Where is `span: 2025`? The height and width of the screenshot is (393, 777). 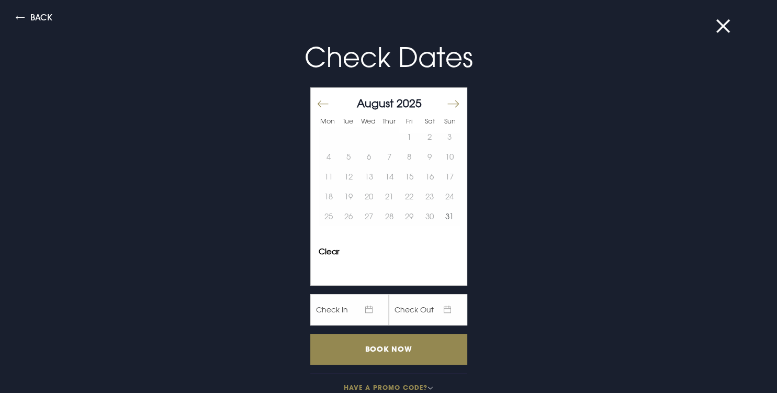
span: 2025 is located at coordinates (409, 103).